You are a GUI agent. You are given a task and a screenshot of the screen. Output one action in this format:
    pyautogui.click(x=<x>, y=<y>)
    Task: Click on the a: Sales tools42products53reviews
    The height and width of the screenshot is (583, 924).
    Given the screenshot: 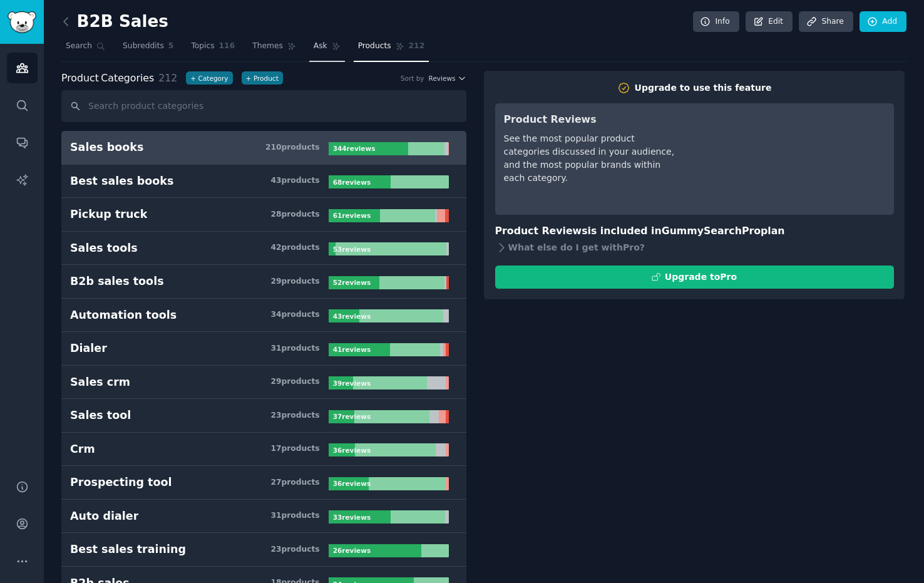 What is the action you would take?
    pyautogui.click(x=264, y=249)
    